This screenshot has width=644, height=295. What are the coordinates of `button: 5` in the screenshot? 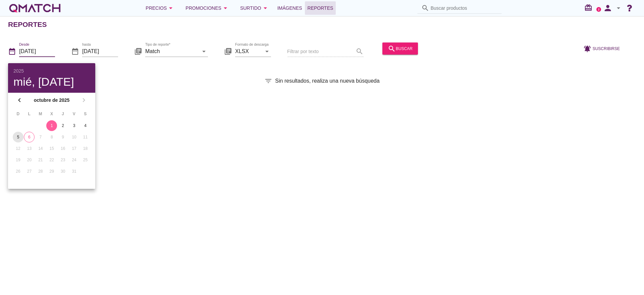 It's located at (18, 137).